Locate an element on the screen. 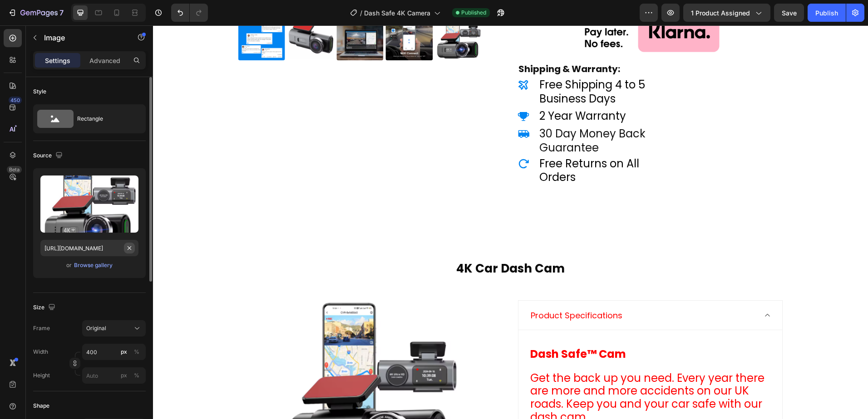 This screenshot has height=419, width=868. label: Width is located at coordinates (40, 352).